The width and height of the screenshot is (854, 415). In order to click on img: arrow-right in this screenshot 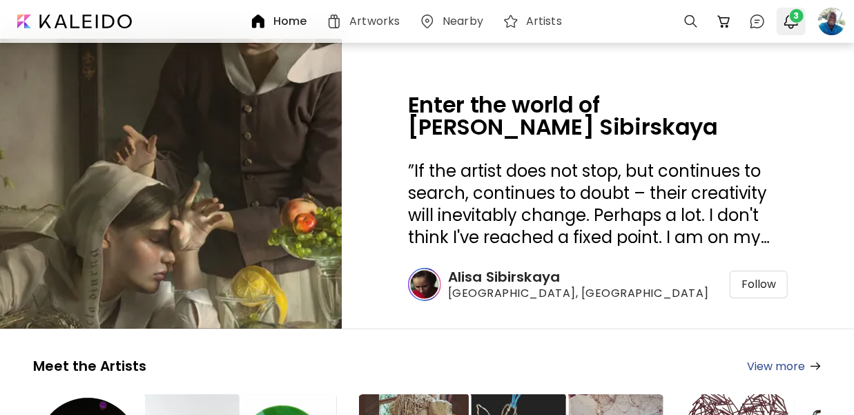, I will do `click(816, 366)`.